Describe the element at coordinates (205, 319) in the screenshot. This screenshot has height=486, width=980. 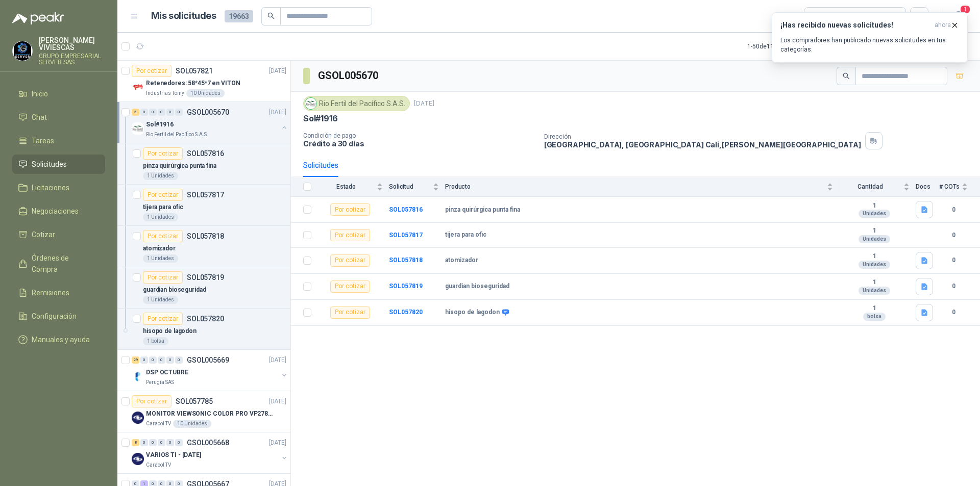
I see `p: SOL057820` at that location.